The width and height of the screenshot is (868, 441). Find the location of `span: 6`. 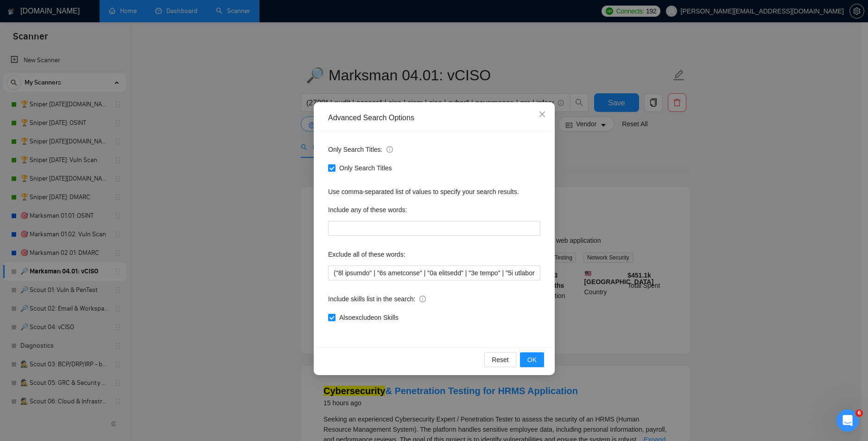

span: 6 is located at coordinates (860, 413).